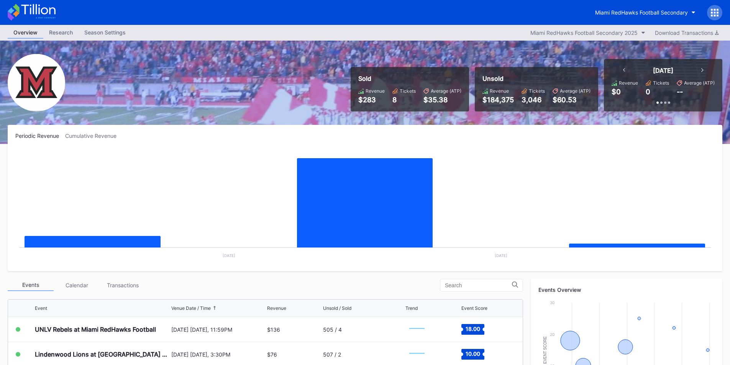  Describe the element at coordinates (105, 32) in the screenshot. I see `div: Season Settings` at that location.